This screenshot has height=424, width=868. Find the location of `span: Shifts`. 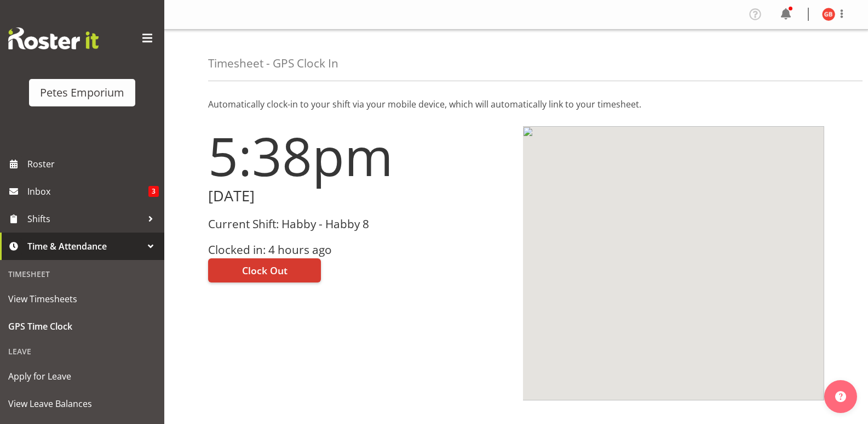

span: Shifts is located at coordinates (85, 219).